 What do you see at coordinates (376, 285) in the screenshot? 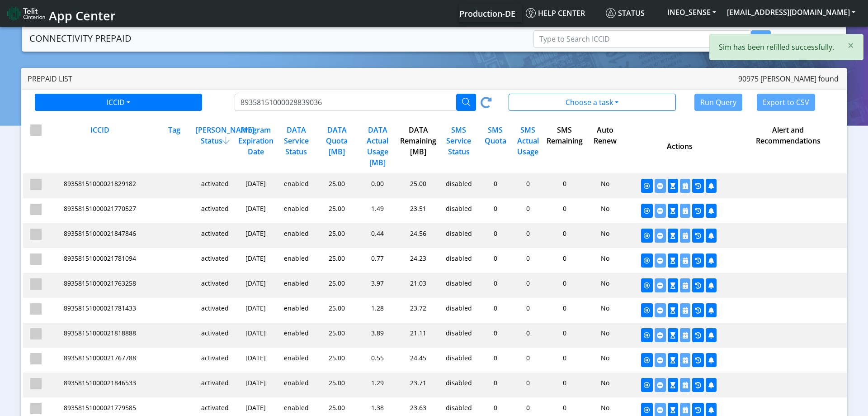
I see `div: 3.97` at bounding box center [376, 285].